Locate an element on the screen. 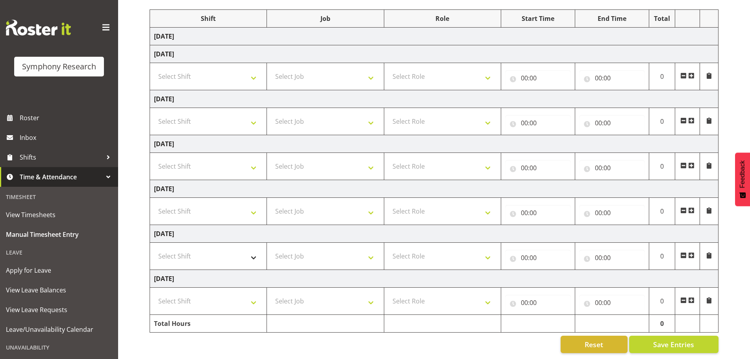 The image size is (750, 359). span: View Timesheets is located at coordinates (59, 214).